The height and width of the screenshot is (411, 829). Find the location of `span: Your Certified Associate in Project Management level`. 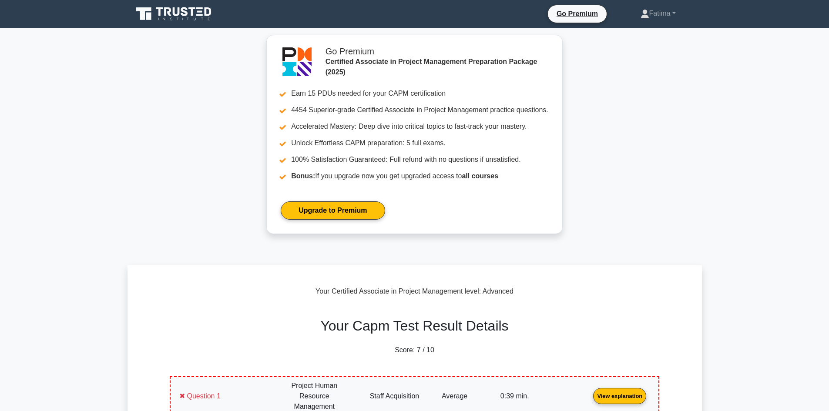

span: Your Certified Associate in Project Management level is located at coordinates (397, 291).